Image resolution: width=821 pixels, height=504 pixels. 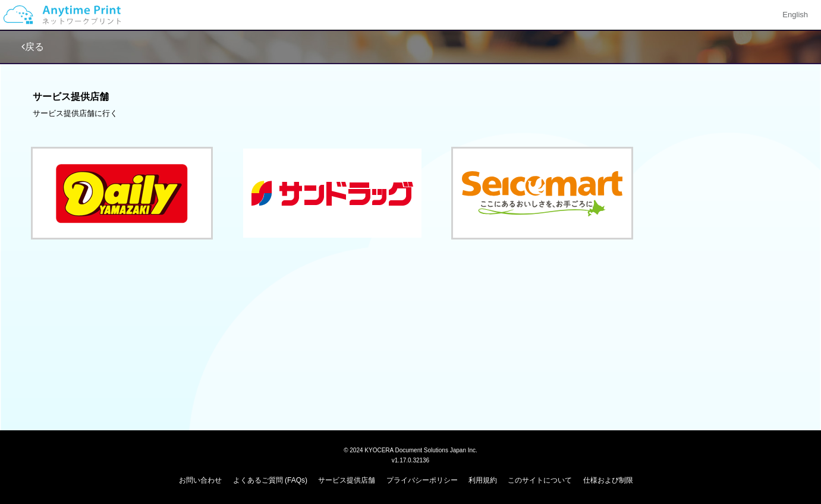 What do you see at coordinates (346, 480) in the screenshot?
I see `a: サービス提供店舗` at bounding box center [346, 480].